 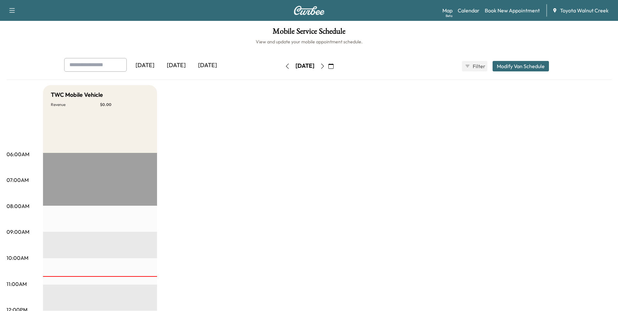 I want to click on div: Beta, so click(x=449, y=16).